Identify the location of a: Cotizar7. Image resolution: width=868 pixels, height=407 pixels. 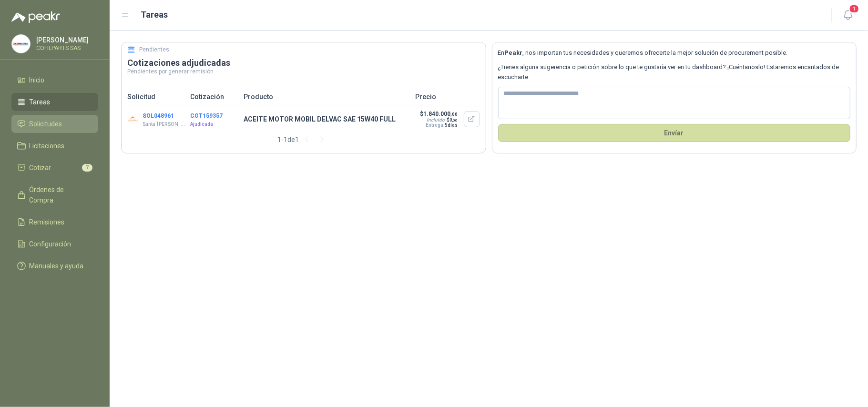
(55, 167).